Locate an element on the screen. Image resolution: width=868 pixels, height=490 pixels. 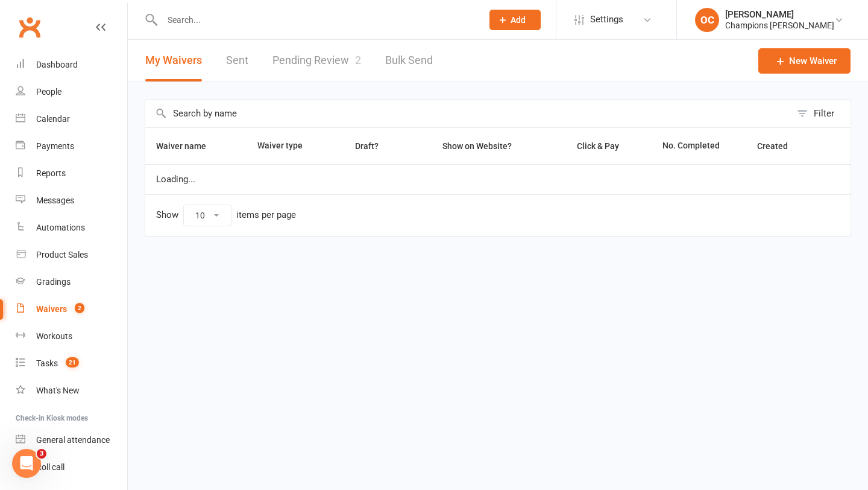
div: Filter is located at coordinates (824, 113).